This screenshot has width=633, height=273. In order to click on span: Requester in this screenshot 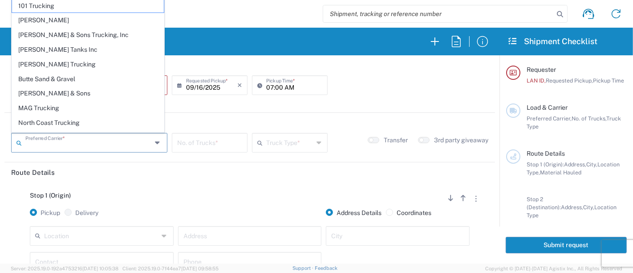, I will do `click(542, 69)`.